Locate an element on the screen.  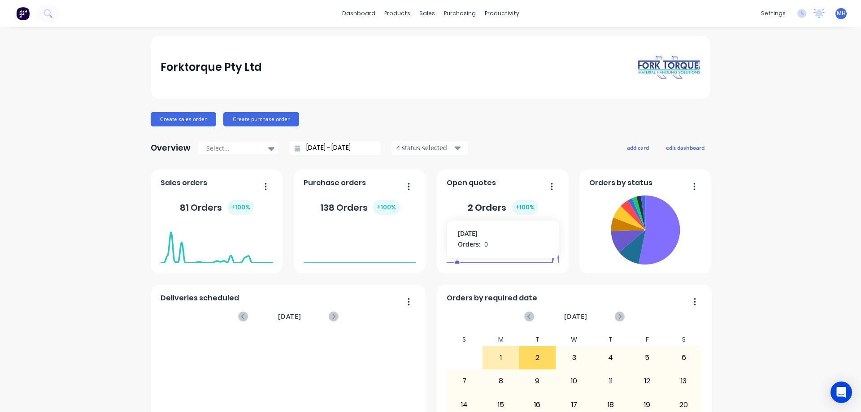
img: Forktorque Pty Ltd is located at coordinates (669, 67).